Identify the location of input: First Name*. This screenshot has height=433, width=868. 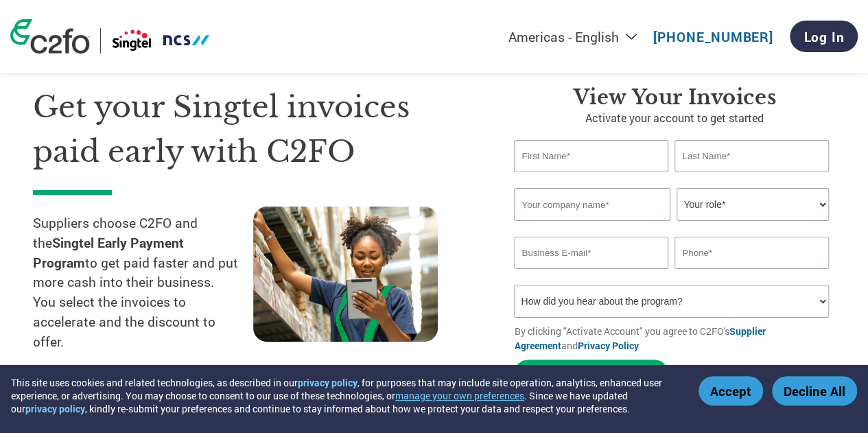
(591, 156).